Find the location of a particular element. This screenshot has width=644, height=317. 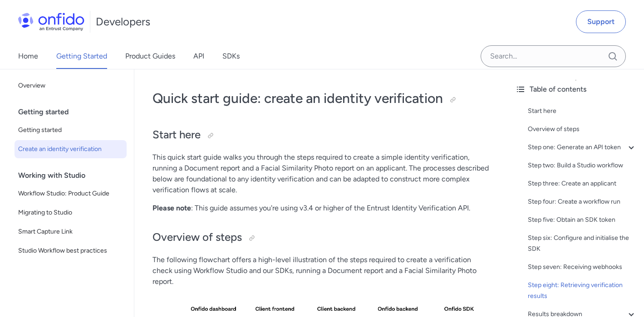

div: Start here is located at coordinates (583, 111).